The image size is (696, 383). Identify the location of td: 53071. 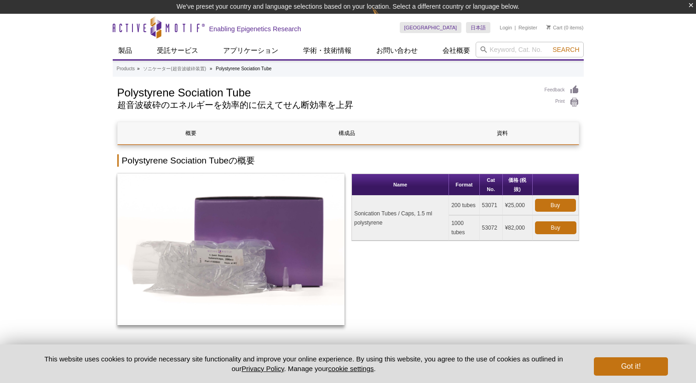
(491, 206).